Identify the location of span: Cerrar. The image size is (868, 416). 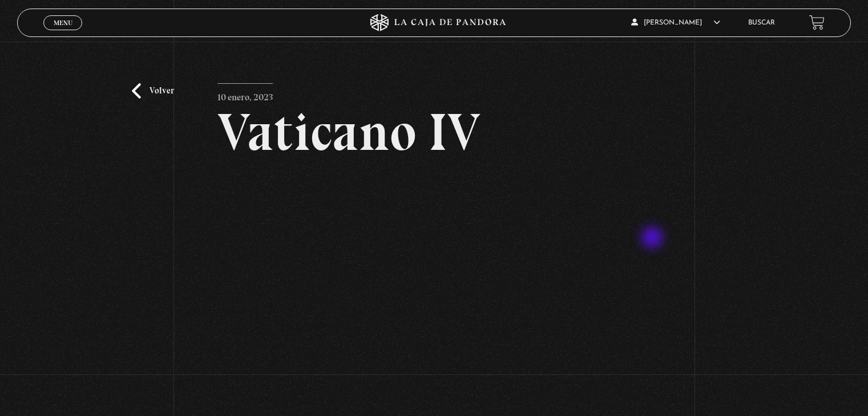
(62, 33).